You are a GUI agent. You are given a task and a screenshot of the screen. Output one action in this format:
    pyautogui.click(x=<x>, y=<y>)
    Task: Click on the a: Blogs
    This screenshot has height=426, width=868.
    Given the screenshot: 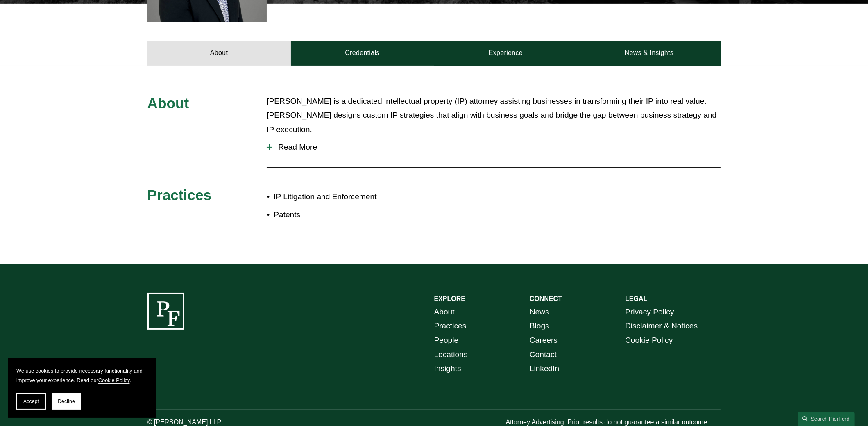 What is the action you would take?
    pyautogui.click(x=539, y=326)
    